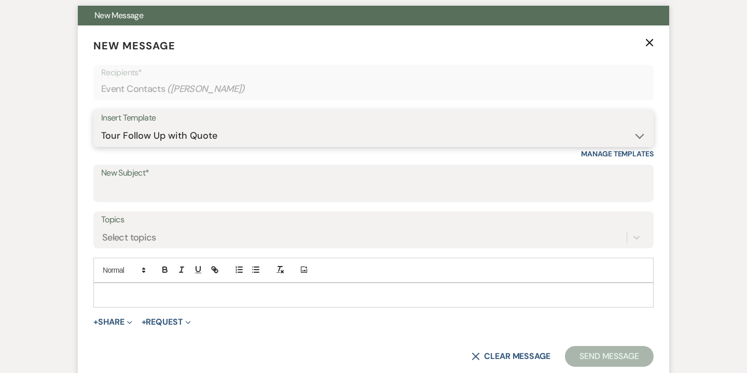 The image size is (747, 373). I want to click on div: Insert Template, so click(374, 118).